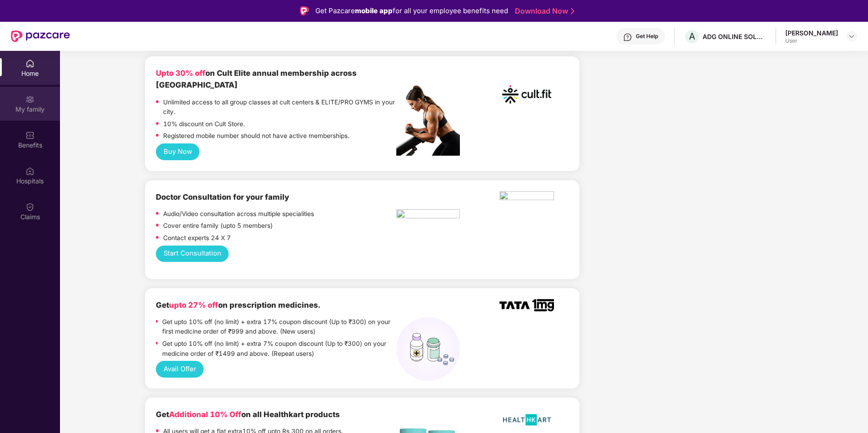 Image resolution: width=868 pixels, height=433 pixels. What do you see at coordinates (412, 11) in the screenshot?
I see `div: Get Pazcare for all your employee benefits need` at bounding box center [412, 11].